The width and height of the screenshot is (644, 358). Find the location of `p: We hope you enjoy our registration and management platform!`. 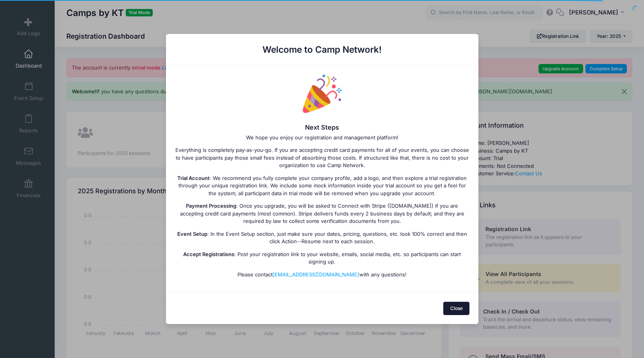

p: We hope you enjoy our registration and management platform! is located at coordinates (322, 138).